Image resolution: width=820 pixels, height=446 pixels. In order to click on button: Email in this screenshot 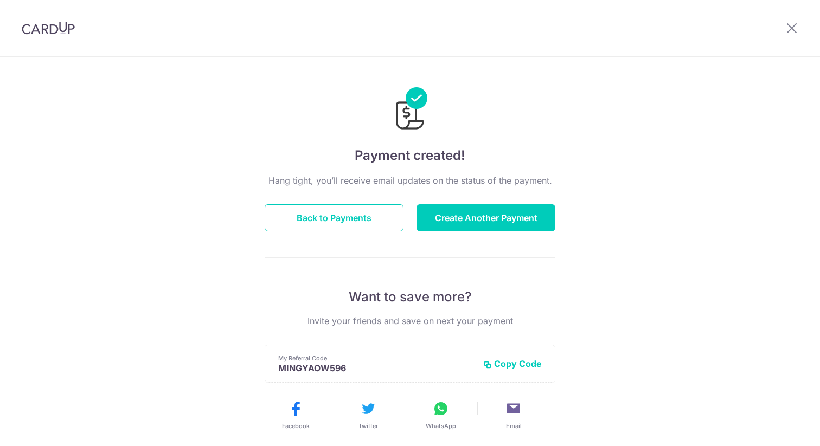, I will do `click(514, 416)`.